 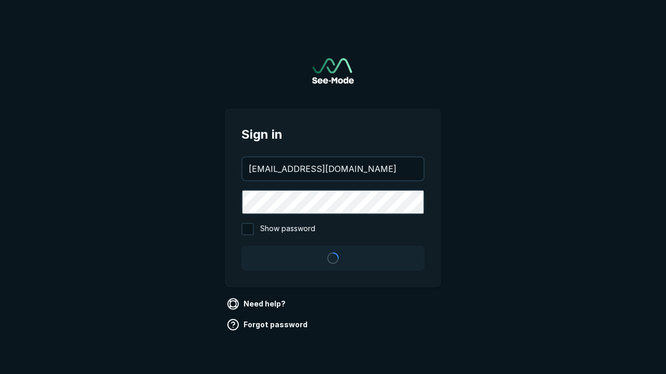 I want to click on a: Forgot password, so click(x=268, y=325).